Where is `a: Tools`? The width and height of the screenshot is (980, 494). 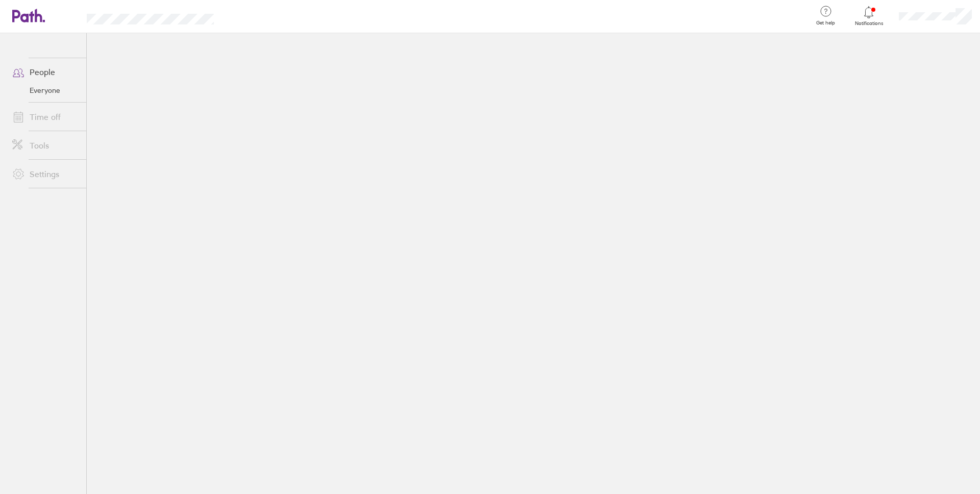 a: Tools is located at coordinates (45, 145).